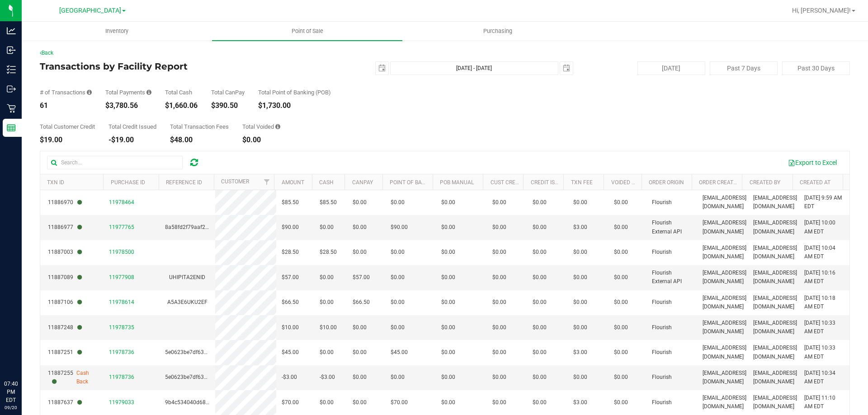 Image resolution: width=868 pixels, height=415 pixels. I want to click on span: $10.00, so click(328, 328).